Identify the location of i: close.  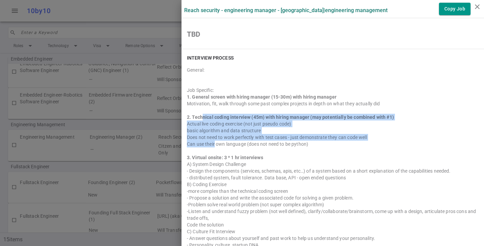
(477, 7).